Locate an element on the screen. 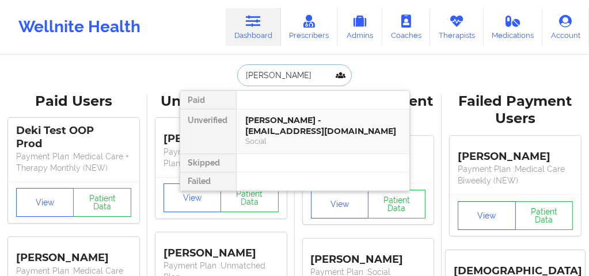 This screenshot has height=276, width=589. p: Payment Plan : Medical Care Biweekly (NEW) is located at coordinates (516, 175).